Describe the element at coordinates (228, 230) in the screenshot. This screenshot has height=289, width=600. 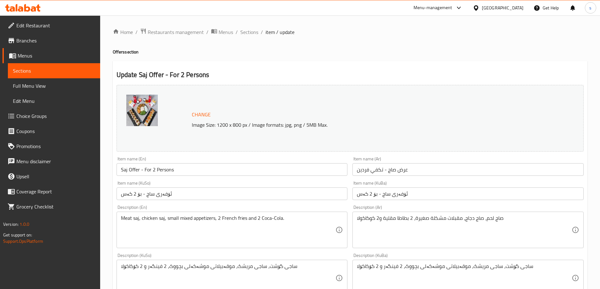
I see `textarea: Meat saj, chicken saj, small mixed appetizers, 2 French fries and 2 Coca-Cola.` at that location.